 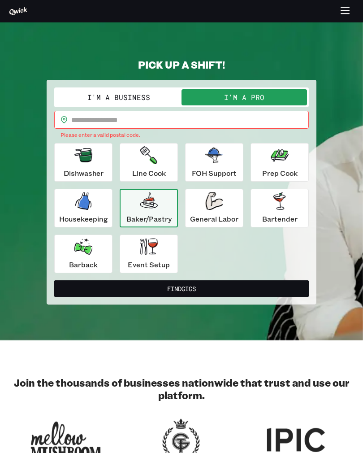 I want to click on button: Prep Cook, so click(x=280, y=162).